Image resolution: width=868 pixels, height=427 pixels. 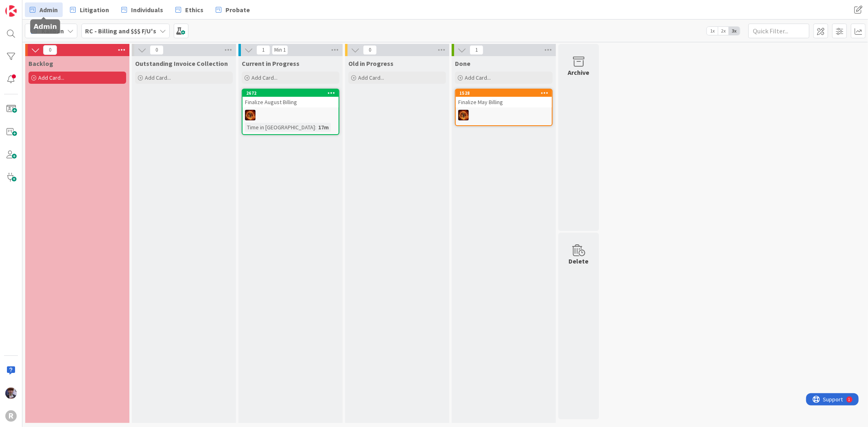 What do you see at coordinates (579, 261) in the screenshot?
I see `div: Delete` at bounding box center [579, 261].